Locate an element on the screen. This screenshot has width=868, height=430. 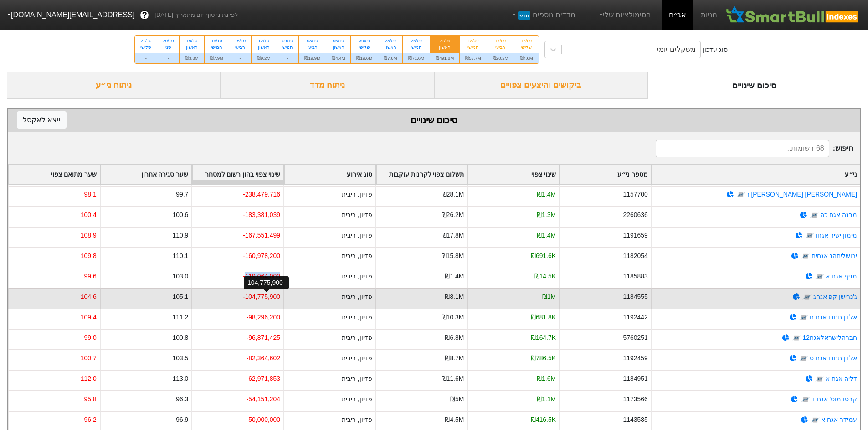
div: ניתוח מדד is located at coordinates (327, 85).